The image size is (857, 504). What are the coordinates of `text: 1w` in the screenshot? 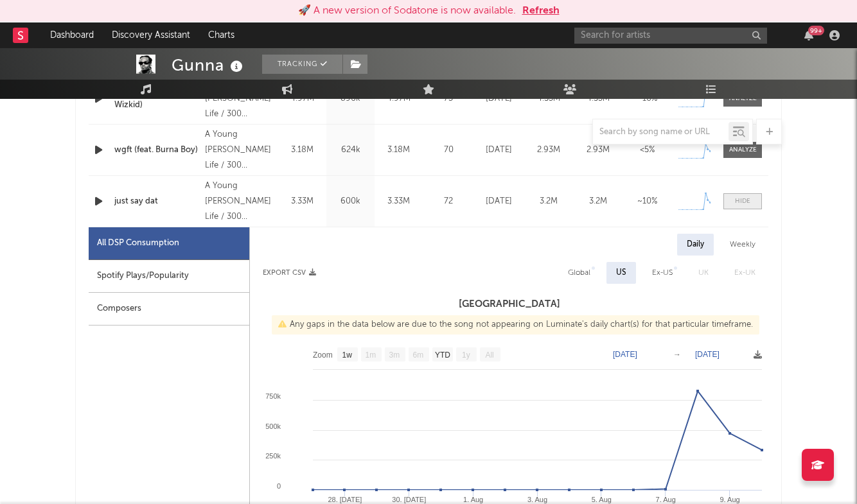 It's located at (347, 356).